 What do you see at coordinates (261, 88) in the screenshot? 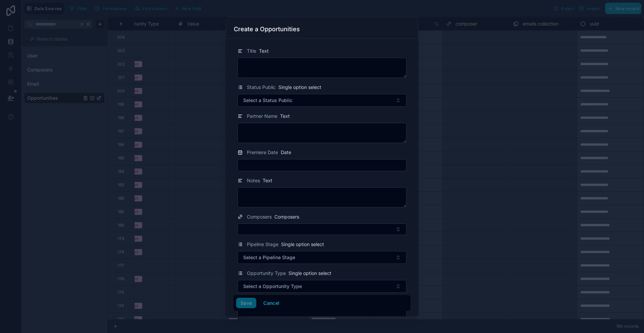
I see `span: Status Public` at bounding box center [261, 88].